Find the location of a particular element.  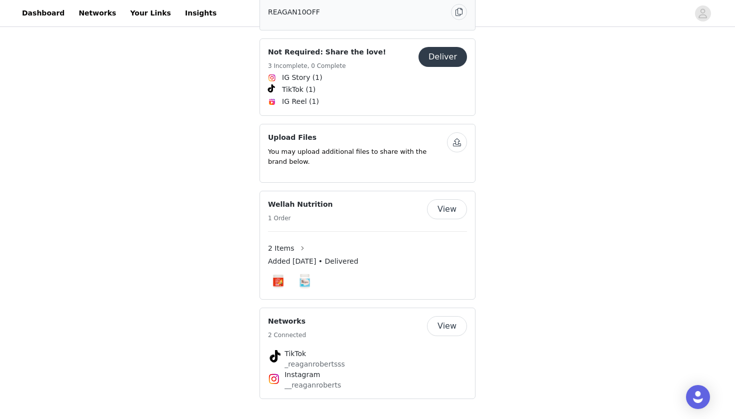

img: Instagram Reels Icon is located at coordinates (272, 102).